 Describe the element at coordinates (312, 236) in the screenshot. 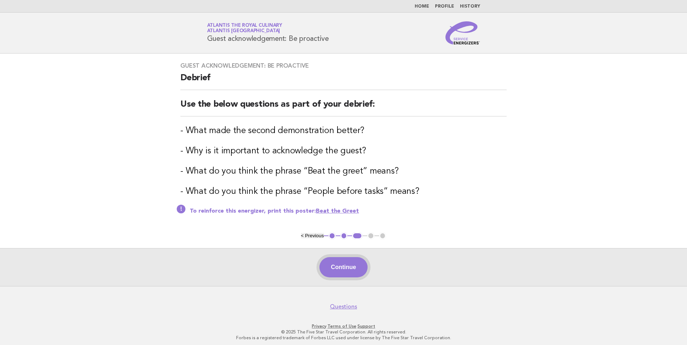

I see `button: < Previous` at that location.